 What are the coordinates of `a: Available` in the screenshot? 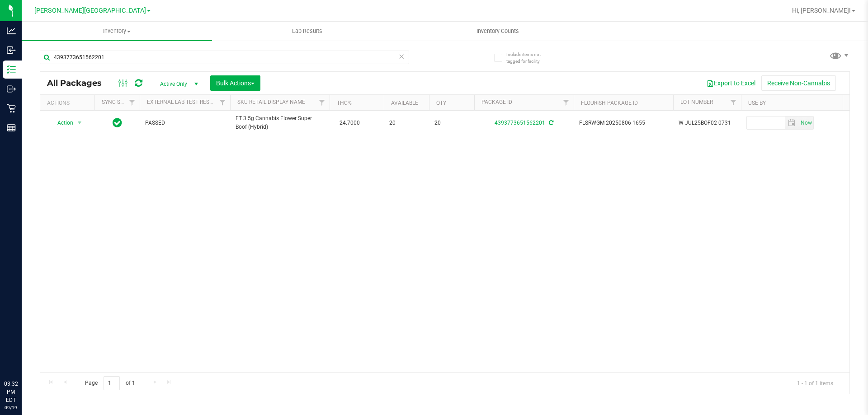 It's located at (405, 103).